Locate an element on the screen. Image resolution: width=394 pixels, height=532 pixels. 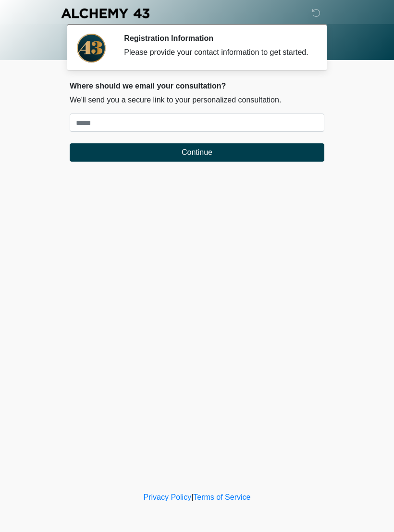
a: Privacy Policy is located at coordinates (167, 497).